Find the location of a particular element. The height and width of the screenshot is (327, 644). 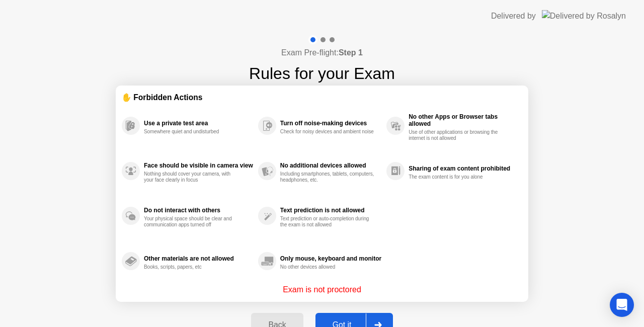

div: No other devices allowed is located at coordinates (328, 267).